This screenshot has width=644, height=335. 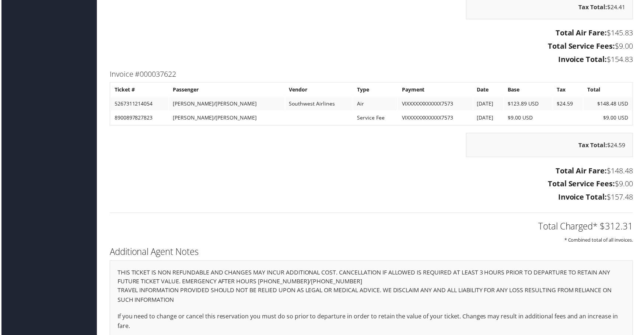 What do you see at coordinates (139, 118) in the screenshot?
I see `td: 8900897827823` at bounding box center [139, 118].